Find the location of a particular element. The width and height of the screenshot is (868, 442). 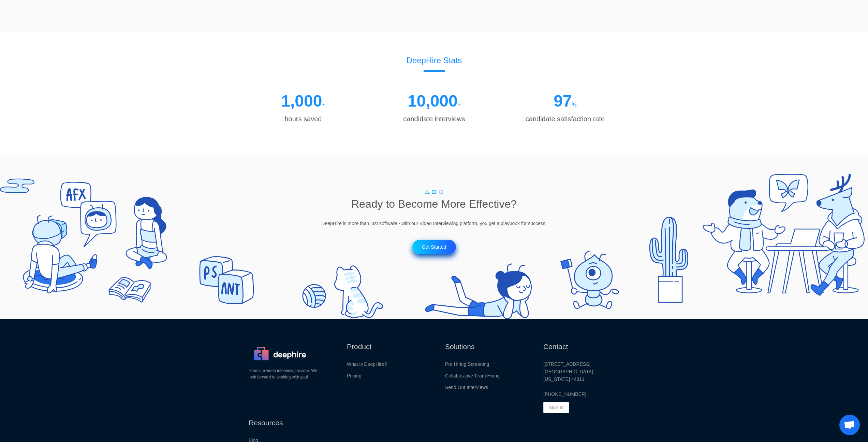

p: hours saved is located at coordinates (303, 119).